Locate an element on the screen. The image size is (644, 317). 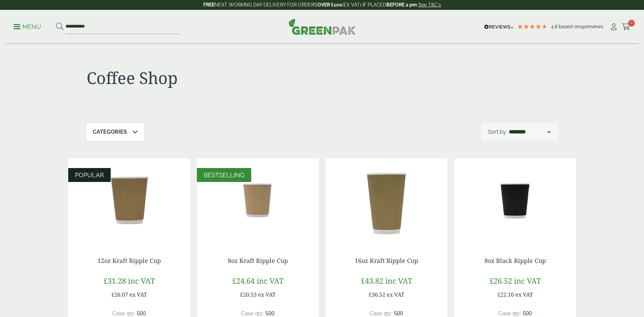
span: £31.28 is located at coordinates (115, 281).